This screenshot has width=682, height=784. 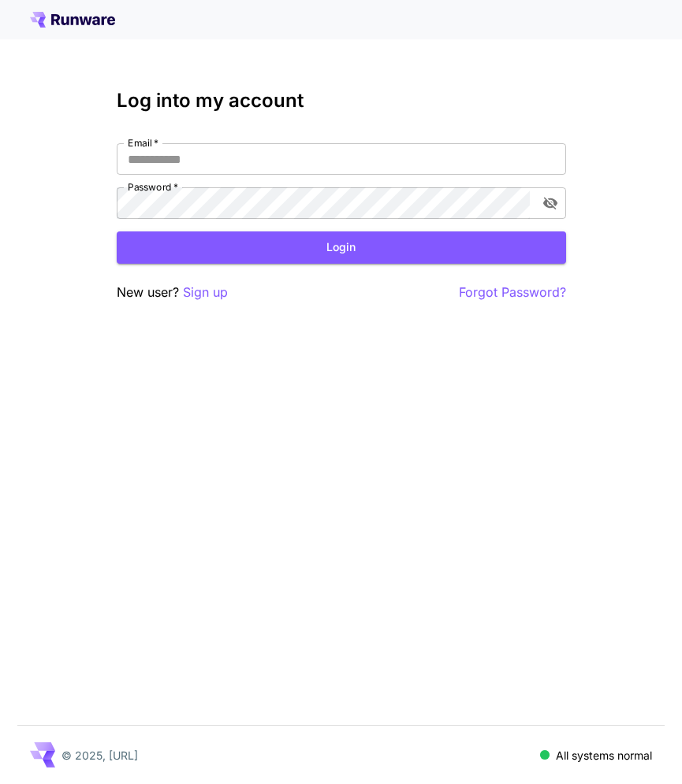 What do you see at coordinates (512, 292) in the screenshot?
I see `p: Forgot Password?` at bounding box center [512, 292].